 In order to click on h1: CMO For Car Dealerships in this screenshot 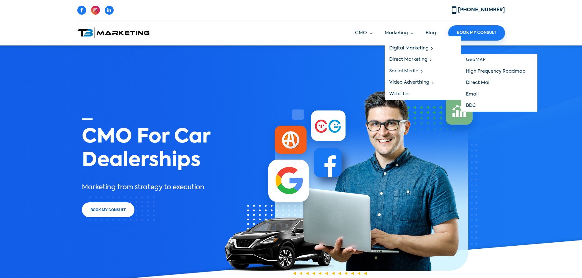, I will do `click(148, 146)`.